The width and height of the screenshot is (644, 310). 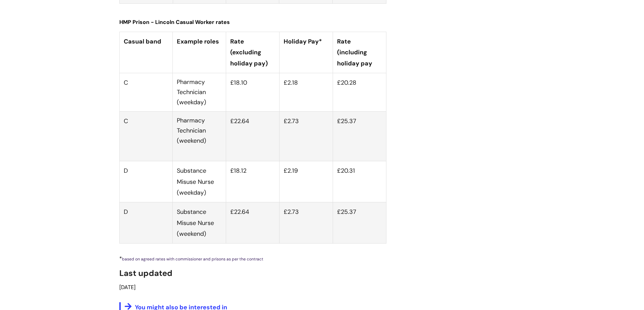 I want to click on td: Substance Misuse Nurse (weekend), so click(x=199, y=223).